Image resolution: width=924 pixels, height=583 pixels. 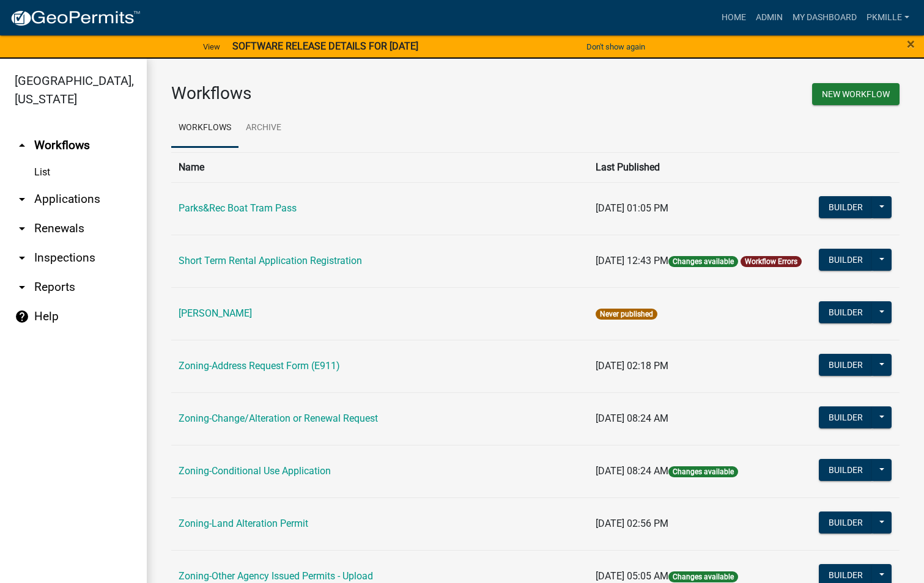 What do you see at coordinates (237, 208) in the screenshot?
I see `a: Parks&Rec Boat Tram Pass` at bounding box center [237, 208].